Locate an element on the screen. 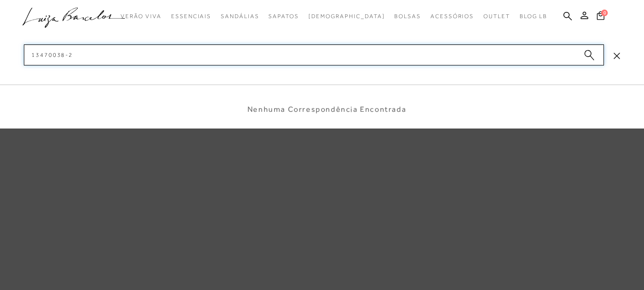  input: Buscar. is located at coordinates (313, 55).